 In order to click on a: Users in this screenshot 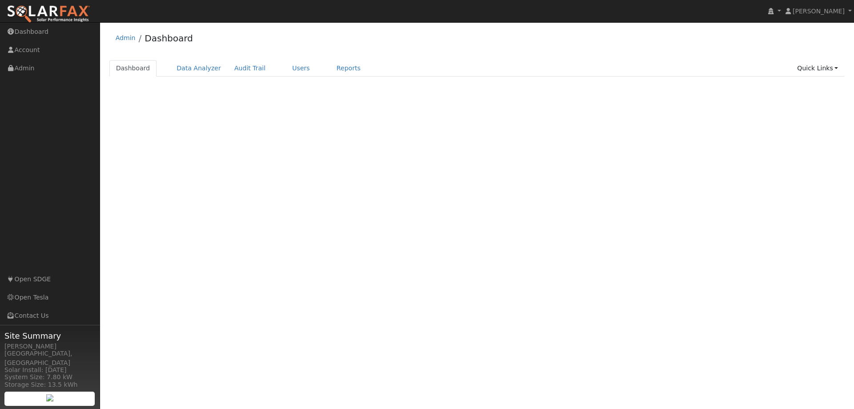, I will do `click(301, 68)`.